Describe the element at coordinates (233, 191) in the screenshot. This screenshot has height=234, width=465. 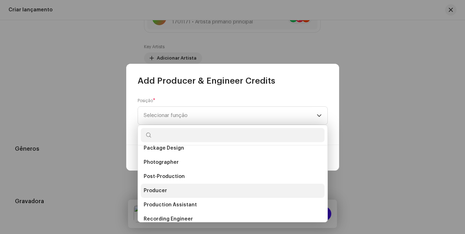
I see `li: Producer` at that location.